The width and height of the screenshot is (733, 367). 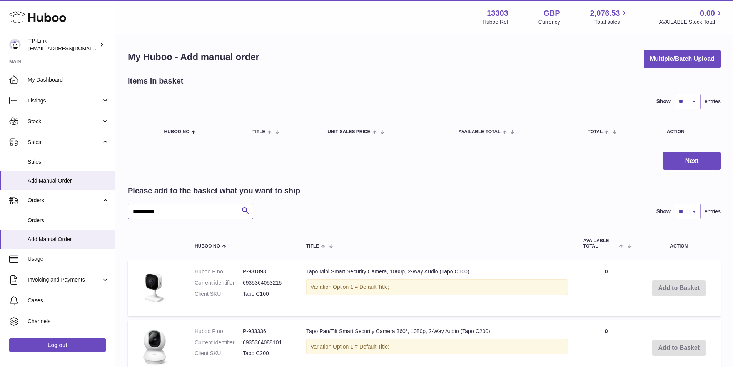 What do you see at coordinates (612, 22) in the screenshot?
I see `span: Total sales` at bounding box center [612, 22].